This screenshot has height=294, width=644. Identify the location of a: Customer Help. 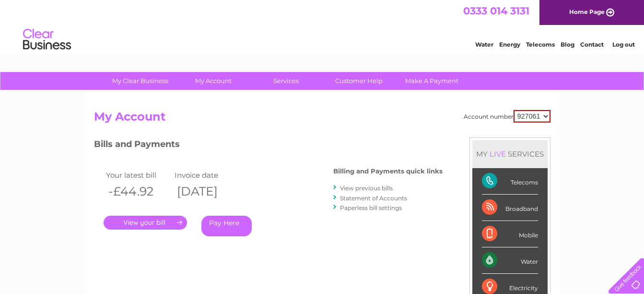
(359, 81).